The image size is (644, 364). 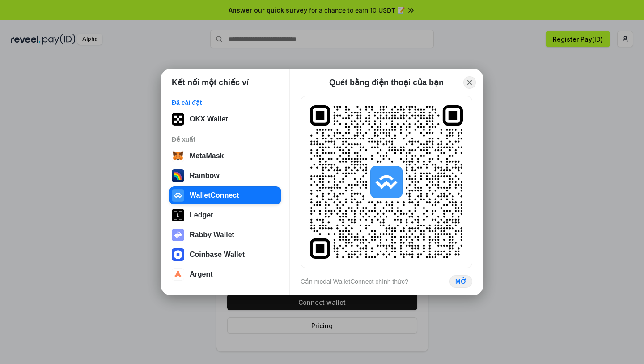 I want to click on div: Đã cài đặt, so click(x=225, y=102).